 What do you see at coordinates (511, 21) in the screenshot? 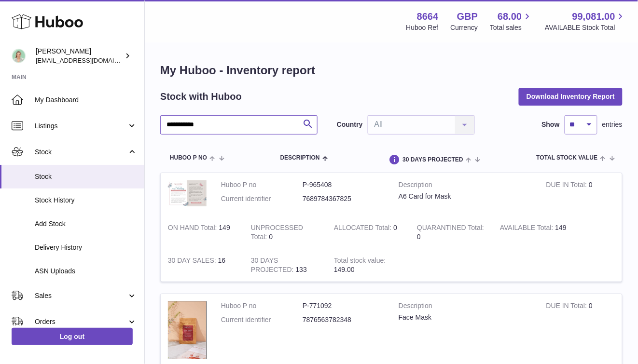
I see `a: 68.00 Total sales` at bounding box center [511, 21].